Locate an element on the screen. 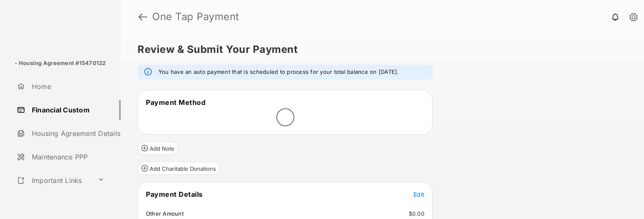 The width and height of the screenshot is (644, 219). a: Community is located at coordinates (54, 204).